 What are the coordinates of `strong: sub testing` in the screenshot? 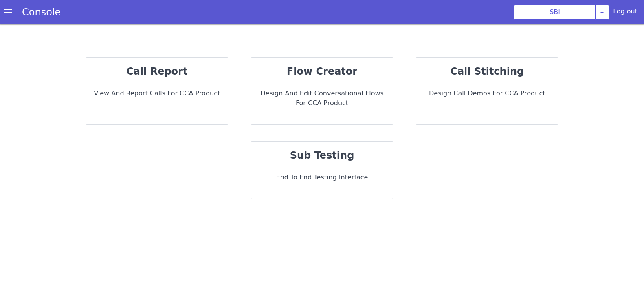 It's located at (322, 155).